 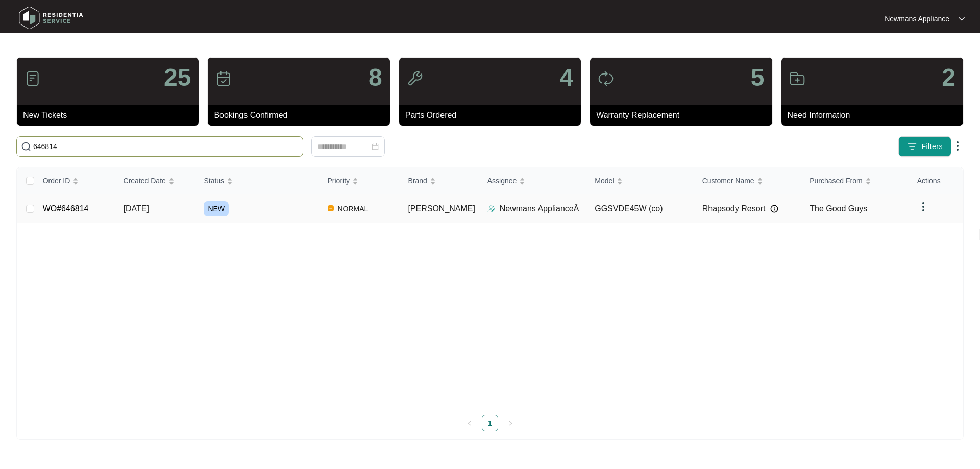 What do you see at coordinates (353, 209) in the screenshot?
I see `span: NORMAL` at bounding box center [353, 209].